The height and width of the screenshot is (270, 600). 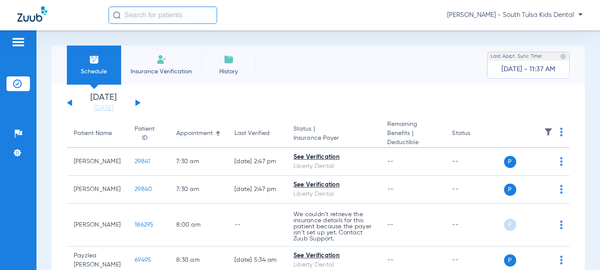 I want to click on th: Status |, so click(x=334, y=134).